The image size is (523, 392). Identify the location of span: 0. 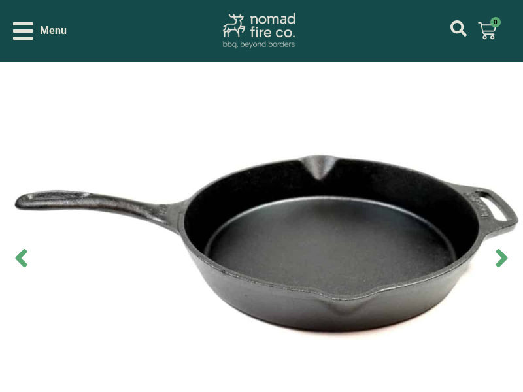
(496, 22).